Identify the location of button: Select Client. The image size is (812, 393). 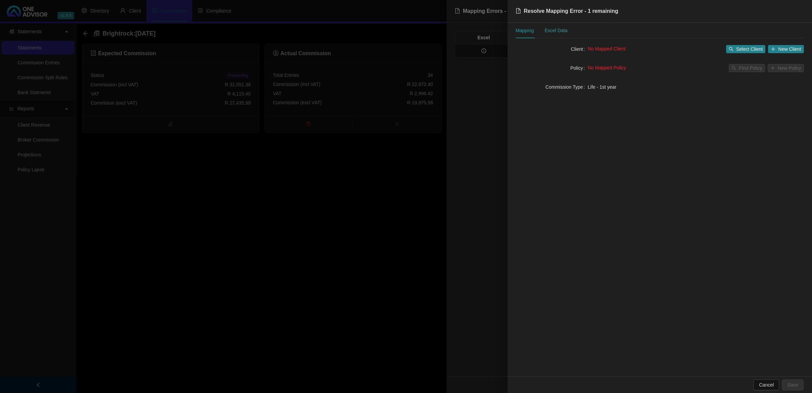
(746, 49).